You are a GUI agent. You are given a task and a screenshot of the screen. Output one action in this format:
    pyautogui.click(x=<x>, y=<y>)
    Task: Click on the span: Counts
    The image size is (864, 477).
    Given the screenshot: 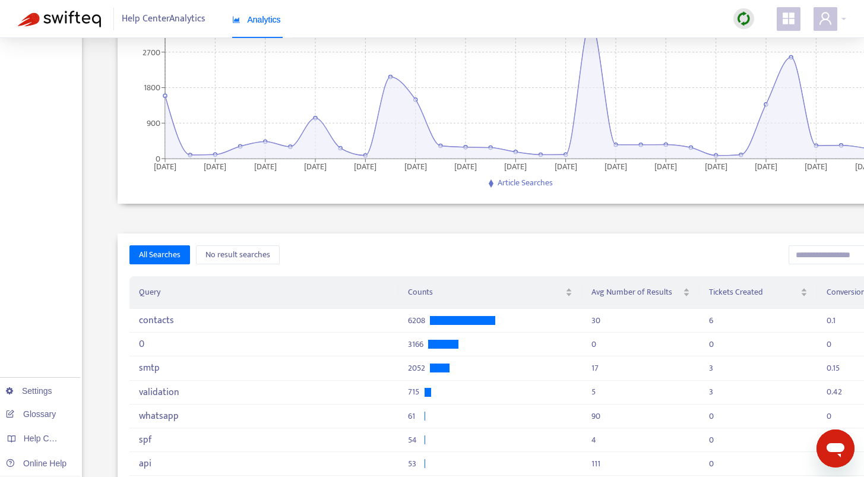 What is the action you would take?
    pyautogui.click(x=485, y=292)
    